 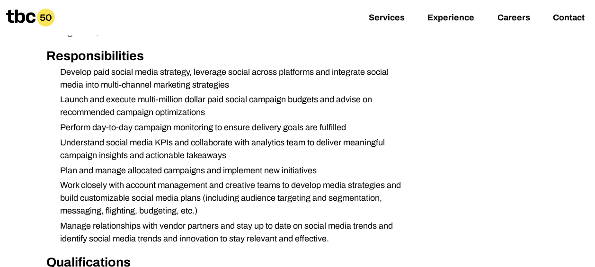 I want to click on li: Launch and execute multi-million dollar paid social campaign budgets and advise on recommended ca..., so click(x=231, y=106).